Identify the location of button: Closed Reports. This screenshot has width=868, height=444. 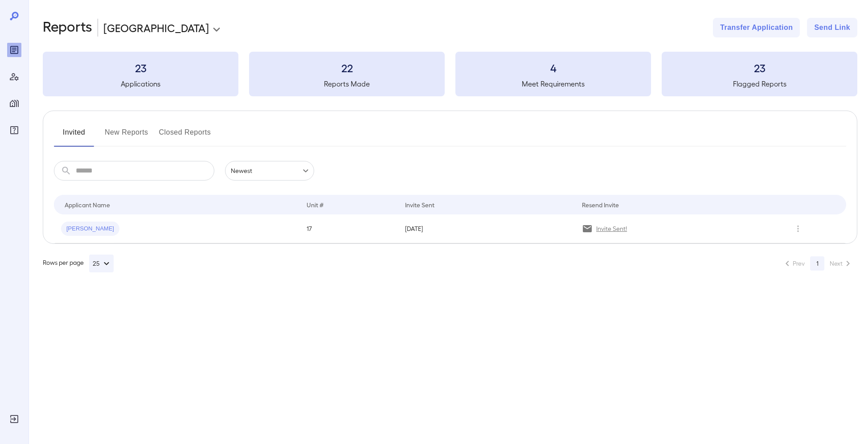
(185, 136).